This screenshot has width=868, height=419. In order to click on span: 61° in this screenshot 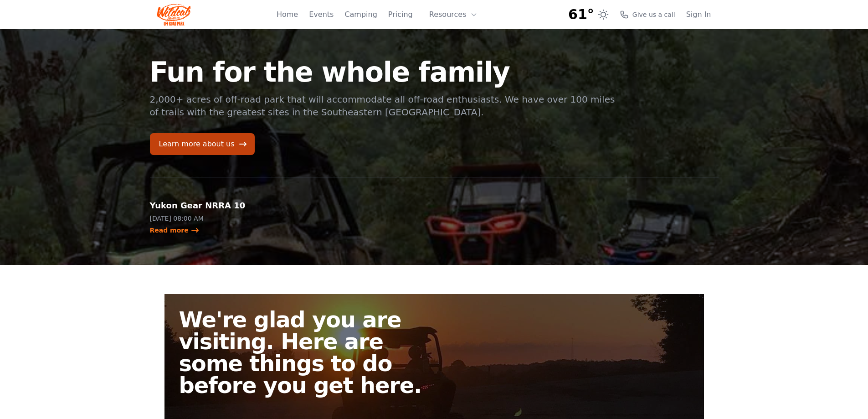, I will do `click(581, 15)`.